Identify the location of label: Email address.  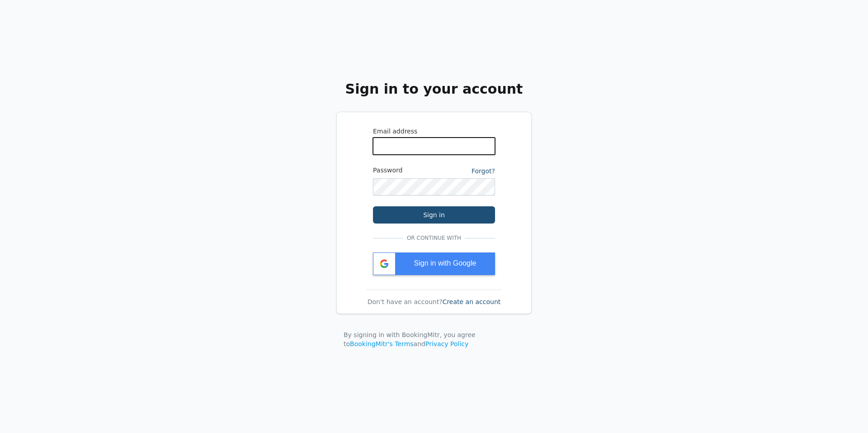
(434, 131).